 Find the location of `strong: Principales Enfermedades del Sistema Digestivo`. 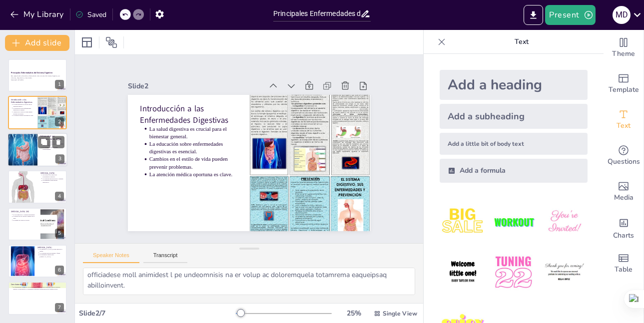

strong: Principales Enfermedades del Sistema Digestivo is located at coordinates (31, 72).